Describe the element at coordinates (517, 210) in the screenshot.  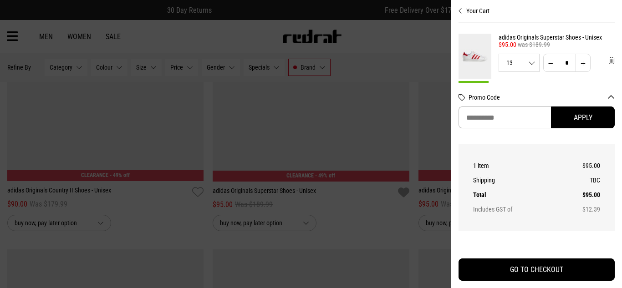
I see `th: Includes GST of` at that location.